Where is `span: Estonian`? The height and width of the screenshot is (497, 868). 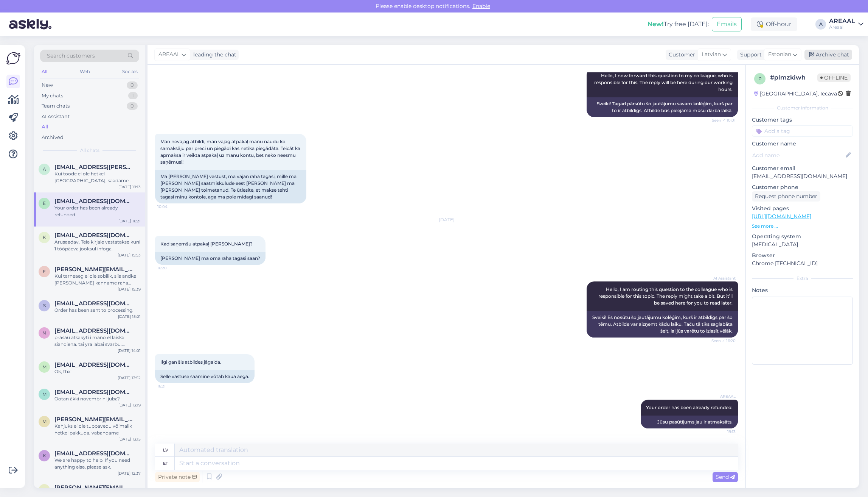 span: Estonian is located at coordinates (780, 55).